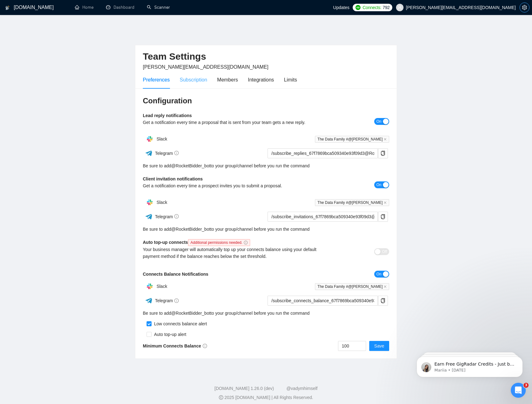 The height and width of the screenshot is (404, 532). I want to click on b: Minimum Connects Balance, so click(175, 346).